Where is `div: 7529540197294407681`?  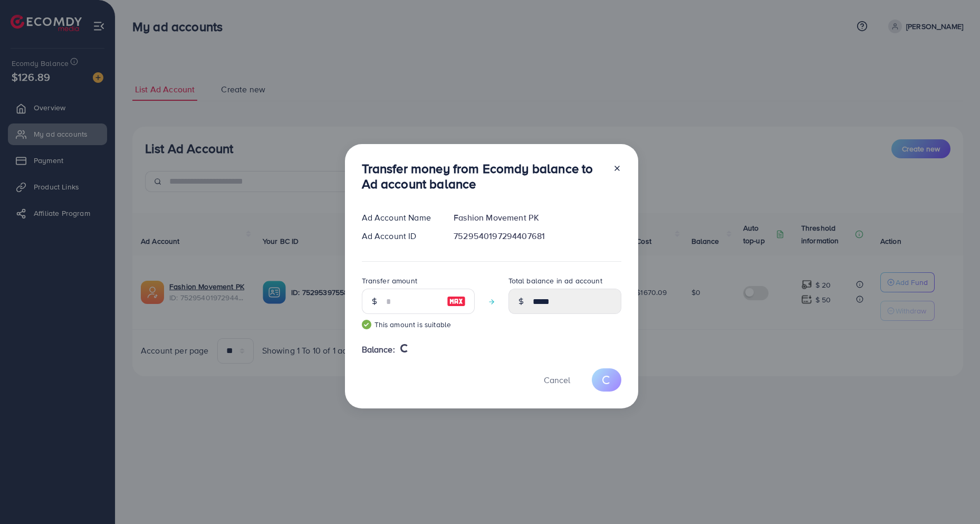 div: 7529540197294407681 is located at coordinates (537, 236).